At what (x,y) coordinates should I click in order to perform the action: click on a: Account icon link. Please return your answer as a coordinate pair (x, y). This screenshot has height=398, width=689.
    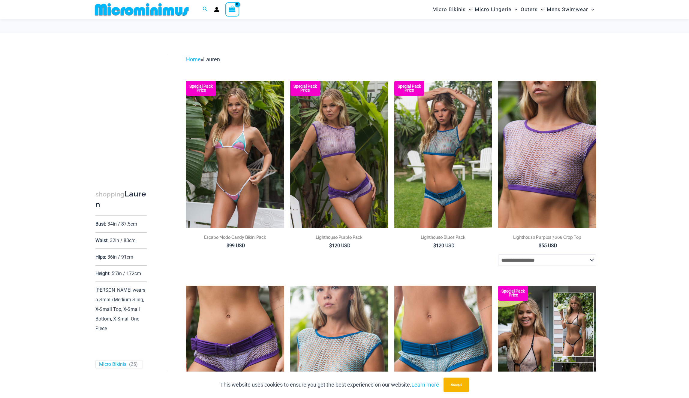
    Looking at the image, I should click on (217, 10).